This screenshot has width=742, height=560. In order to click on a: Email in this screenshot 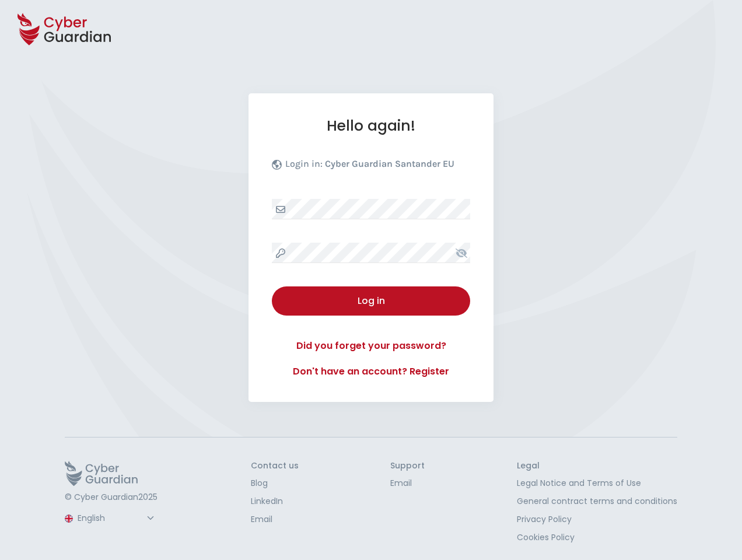, I will do `click(407, 482)`.